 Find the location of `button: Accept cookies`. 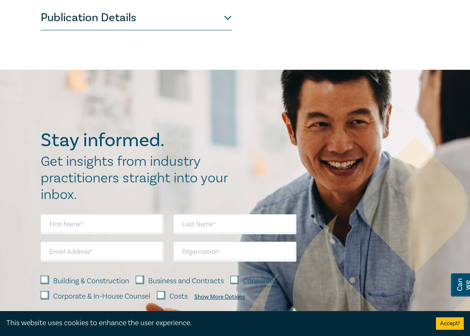

button: Accept cookies is located at coordinates (449, 323).